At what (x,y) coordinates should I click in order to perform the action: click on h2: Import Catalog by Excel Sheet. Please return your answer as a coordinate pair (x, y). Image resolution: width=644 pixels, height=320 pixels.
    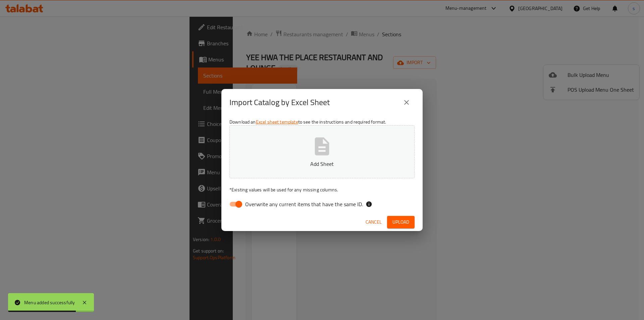
    Looking at the image, I should click on (279, 102).